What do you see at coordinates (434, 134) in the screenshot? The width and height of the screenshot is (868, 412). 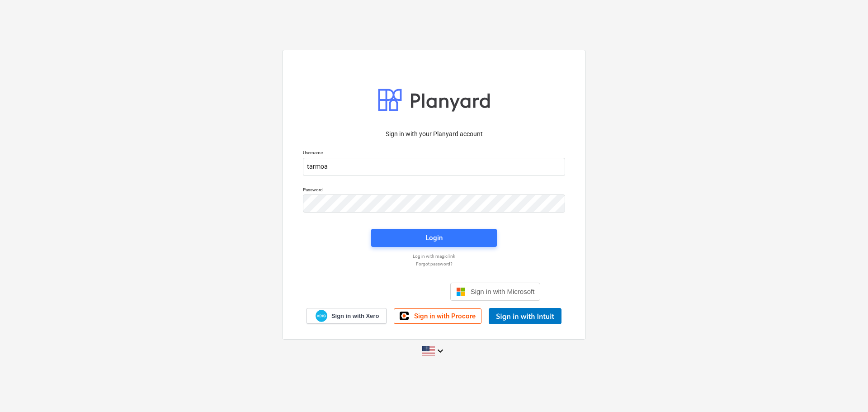 I see `p: Sign in with your Planyard account` at bounding box center [434, 134].